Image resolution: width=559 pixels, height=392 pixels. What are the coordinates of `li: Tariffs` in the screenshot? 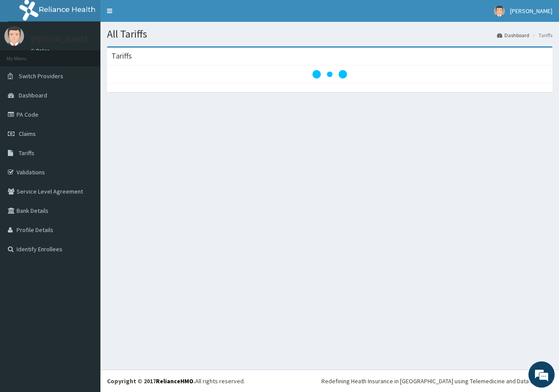 It's located at (541, 35).